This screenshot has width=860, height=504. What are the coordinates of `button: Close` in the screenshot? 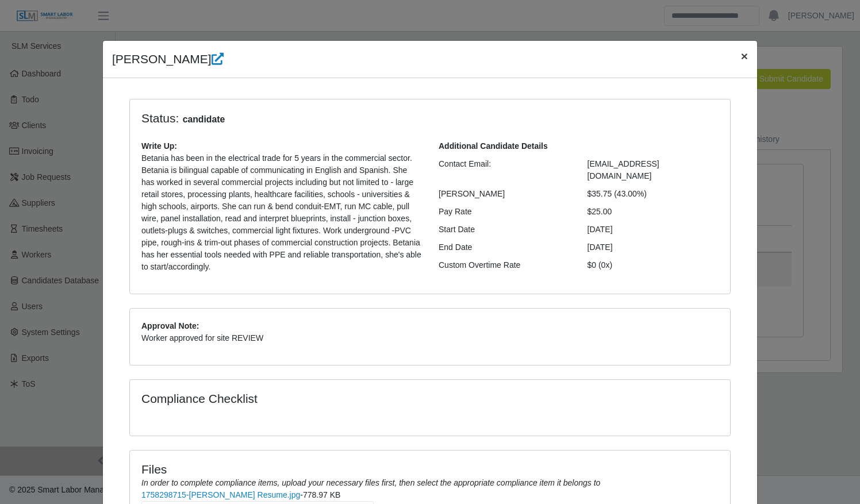 It's located at (744, 56).